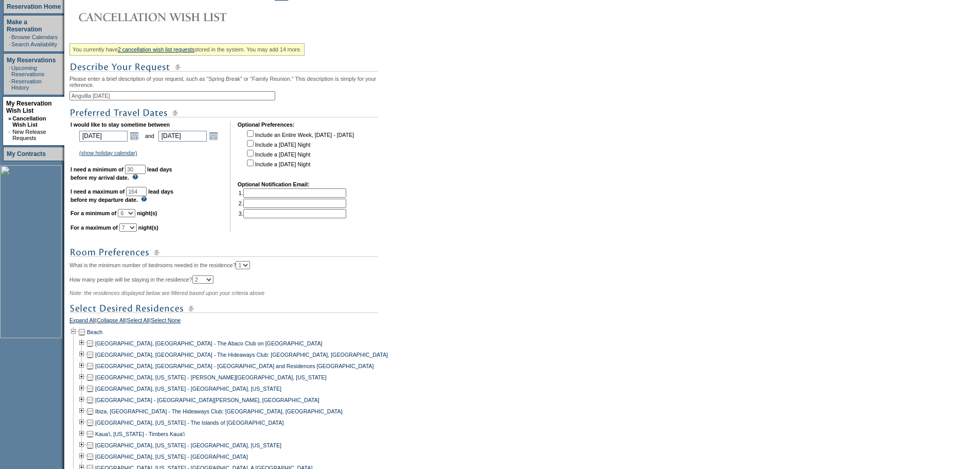 This screenshot has height=469, width=980. Describe the element at coordinates (121, 173) in the screenshot. I see `b: lead days before my arrival date.` at that location.